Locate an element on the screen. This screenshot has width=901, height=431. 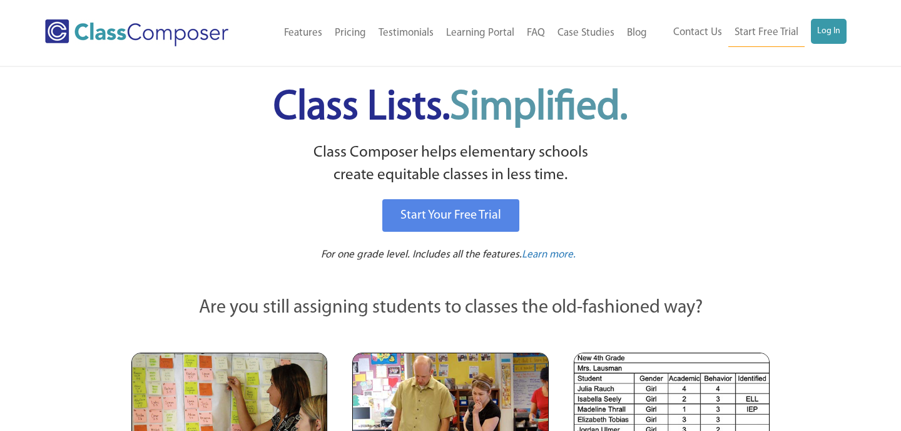
a: Learn more. is located at coordinates (549, 255).